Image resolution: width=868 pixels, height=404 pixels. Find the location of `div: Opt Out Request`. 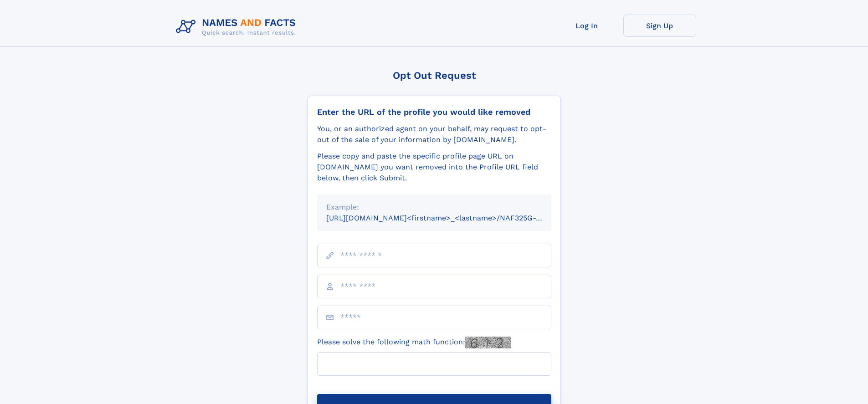

div: Opt Out Request is located at coordinates (434, 75).